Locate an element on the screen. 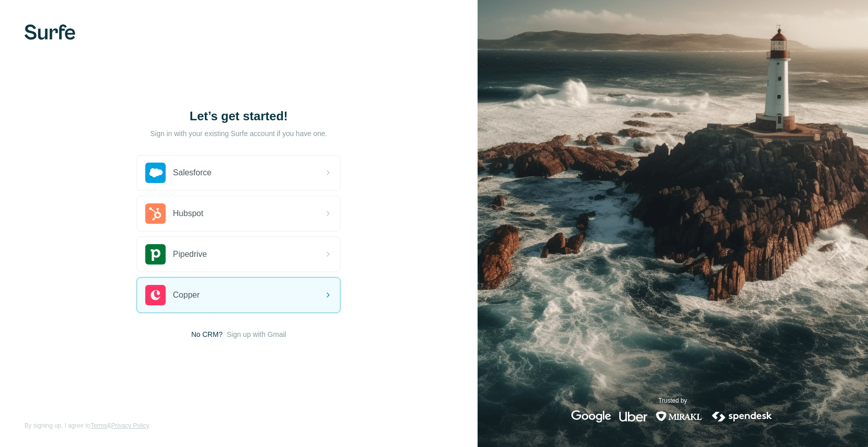 This screenshot has width=868, height=447. h1: Let’s get started! is located at coordinates (238, 116).